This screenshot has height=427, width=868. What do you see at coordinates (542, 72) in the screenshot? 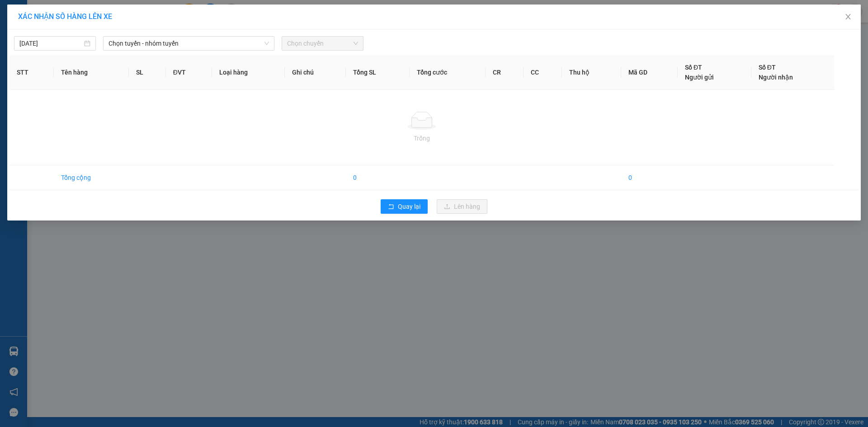
I see `th: CC` at bounding box center [542, 72].